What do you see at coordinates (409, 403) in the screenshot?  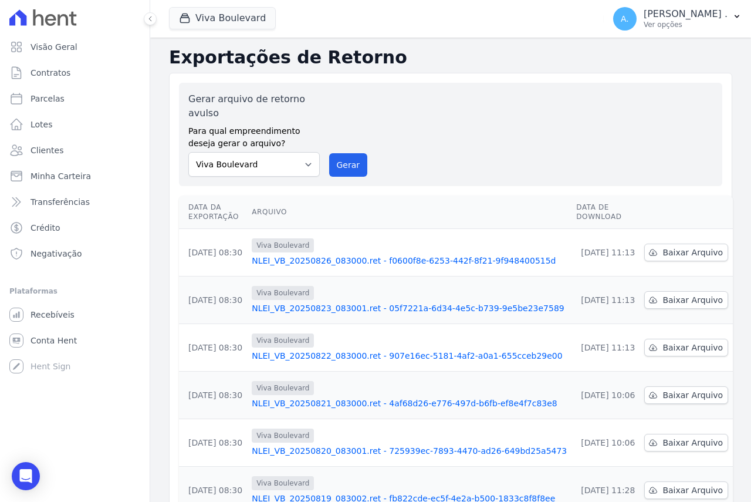 I see `a: NLEI_VB_20250821_083000.ret - 4af68d26-e776-497d-b6fb-ef8e4f7c83e8` at bounding box center [409, 403].